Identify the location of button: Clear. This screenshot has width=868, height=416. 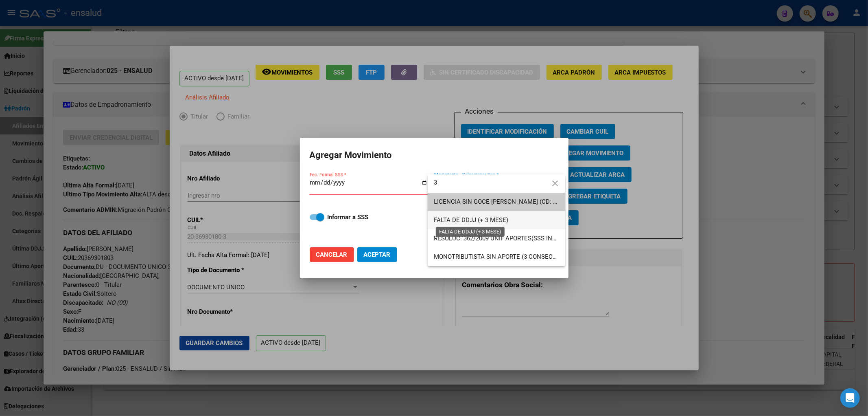
(556, 184).